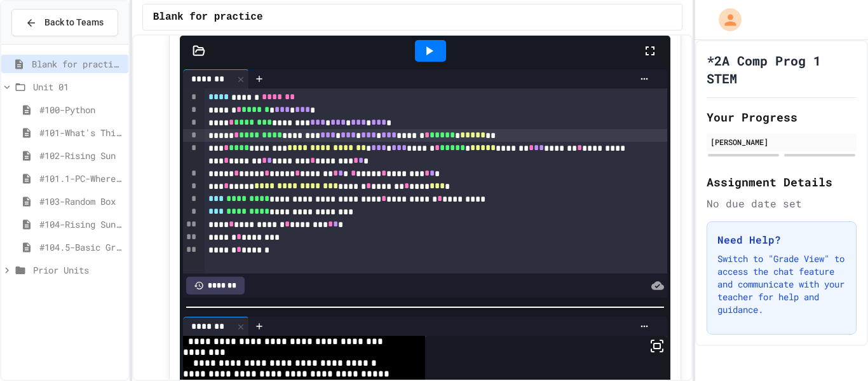 Image resolution: width=868 pixels, height=381 pixels. What do you see at coordinates (782, 69) in the screenshot?
I see `h1: *2A Comp Prog 1 STEM` at bounding box center [782, 69].